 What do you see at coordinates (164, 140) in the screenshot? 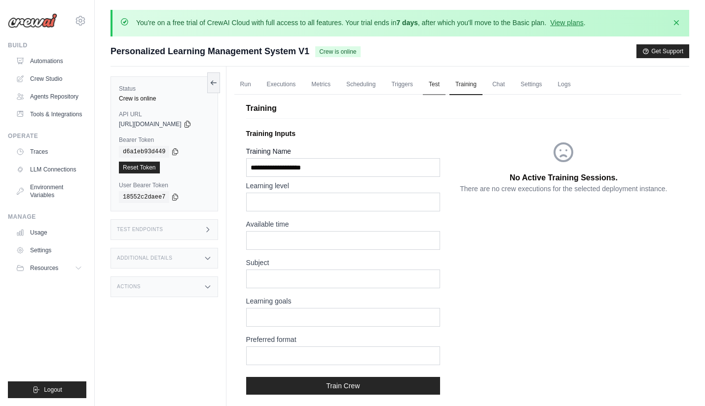
I see `label: Bearer Token` at bounding box center [164, 140].